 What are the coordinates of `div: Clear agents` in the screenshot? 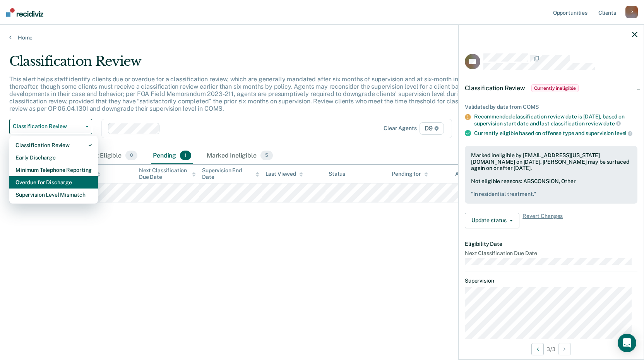 It's located at (400, 128).